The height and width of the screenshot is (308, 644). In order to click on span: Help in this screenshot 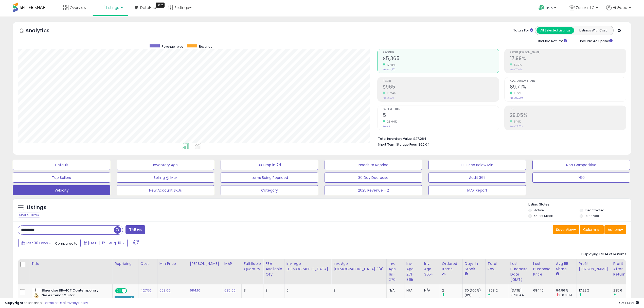, I will do `click(549, 8)`.